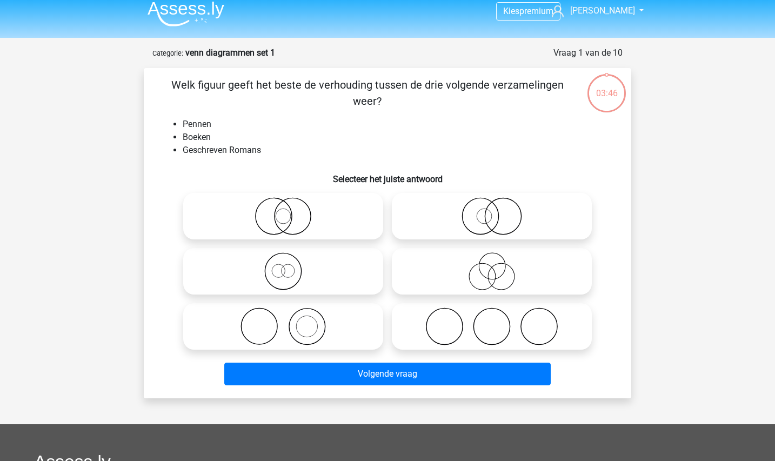 The width and height of the screenshot is (775, 461). What do you see at coordinates (511, 11) in the screenshot?
I see `span: Kies` at bounding box center [511, 11].